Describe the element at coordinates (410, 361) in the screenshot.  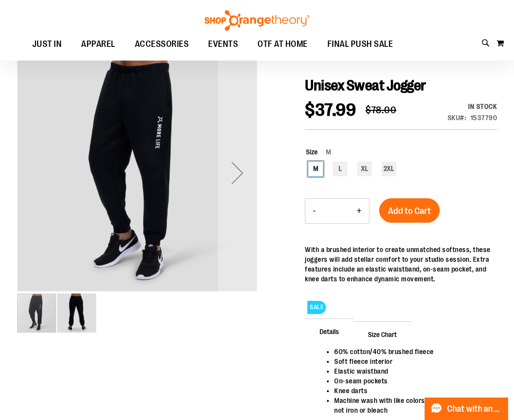
I see `li: Soft fleece interior` at that location.